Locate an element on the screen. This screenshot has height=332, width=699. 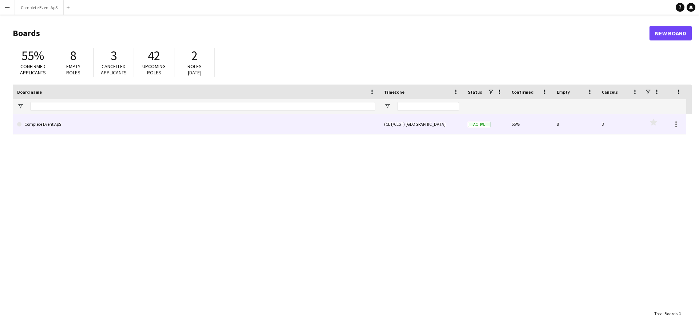
a: Complete Event ApS is located at coordinates (196, 124).